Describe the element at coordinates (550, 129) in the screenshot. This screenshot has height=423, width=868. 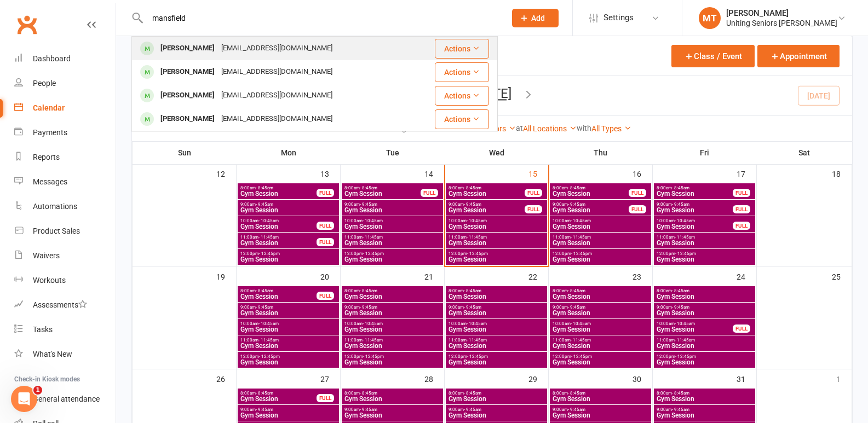
I see `a: All Locations` at that location.